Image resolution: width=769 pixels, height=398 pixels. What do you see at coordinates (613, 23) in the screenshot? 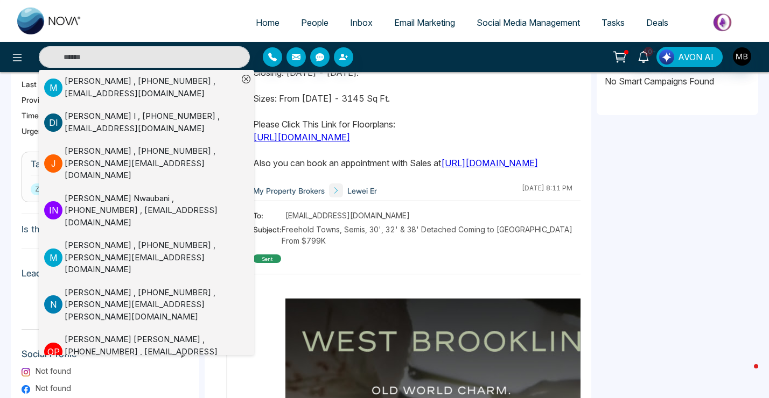
I see `a: Tasks` at bounding box center [613, 23].